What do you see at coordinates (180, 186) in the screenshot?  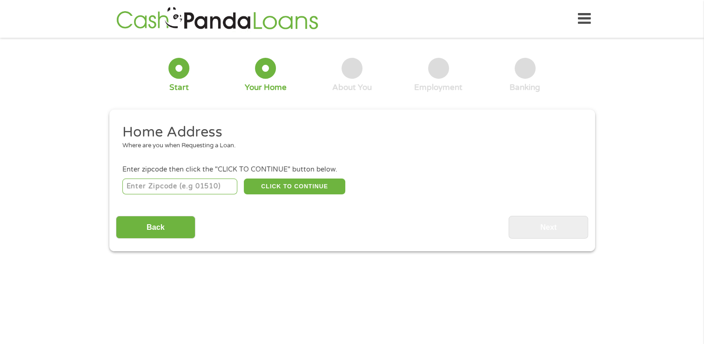 I see `input: Enter Zipcode (e.g 01510)` at bounding box center [180, 186].